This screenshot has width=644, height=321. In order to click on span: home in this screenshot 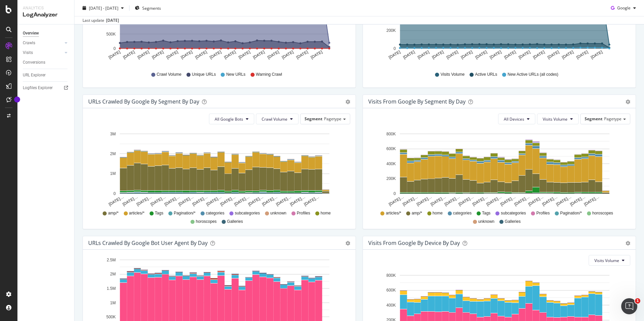, I will do `click(438, 213)`.